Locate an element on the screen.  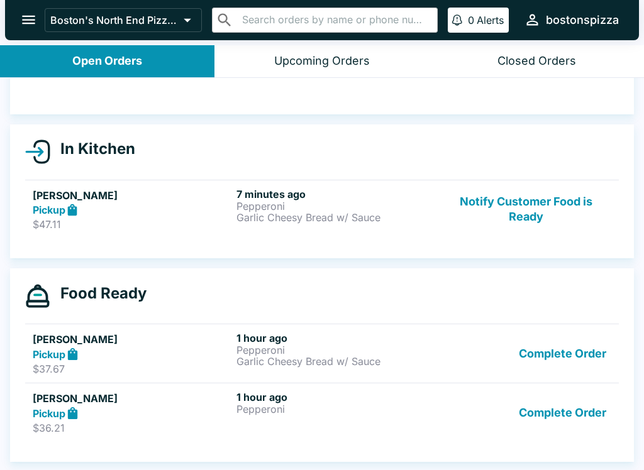
p: 0 is located at coordinates (471, 20).